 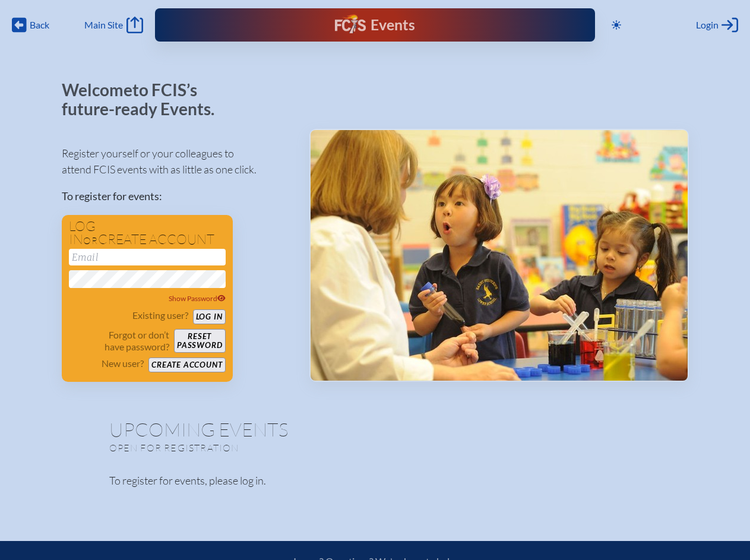 I want to click on img: Events, so click(x=499, y=255).